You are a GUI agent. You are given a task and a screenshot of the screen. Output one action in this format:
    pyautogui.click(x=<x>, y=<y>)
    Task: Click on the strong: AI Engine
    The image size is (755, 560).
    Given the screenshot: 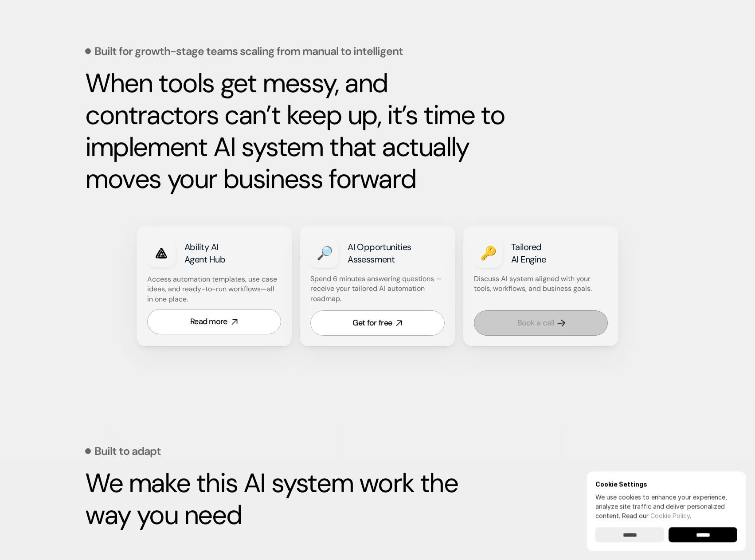 What is the action you would take?
    pyautogui.click(x=528, y=259)
    